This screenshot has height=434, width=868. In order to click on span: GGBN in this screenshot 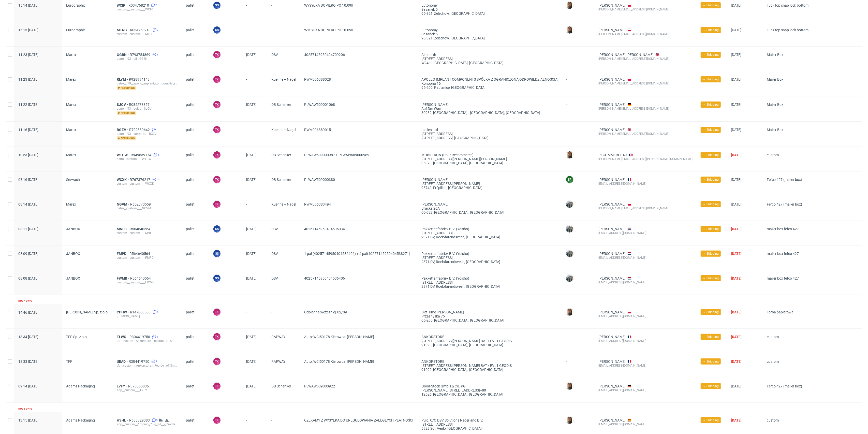, I will do `click(123, 55)`.